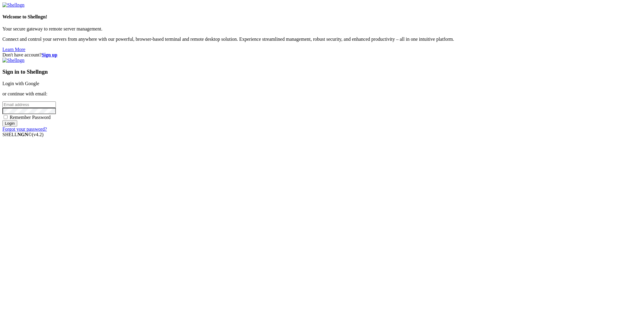 This screenshot has width=644, height=317. What do you see at coordinates (322, 17) in the screenshot?
I see `h4: Welcome to Shellngn!` at bounding box center [322, 17].